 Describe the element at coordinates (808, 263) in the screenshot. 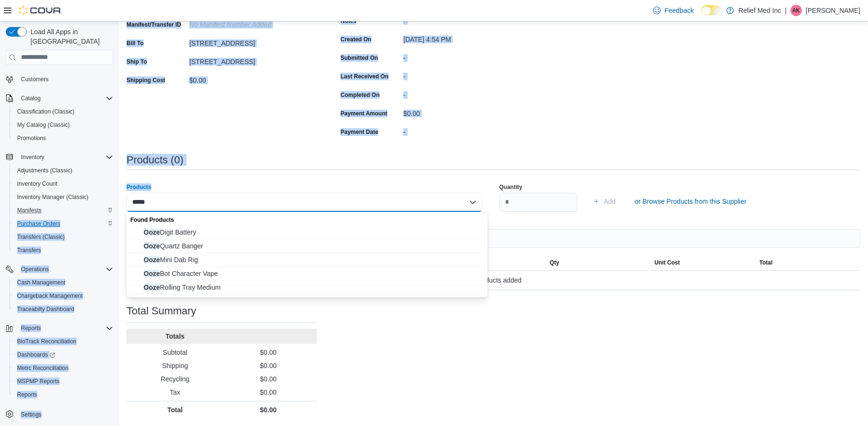

I see `button: Total` at that location.